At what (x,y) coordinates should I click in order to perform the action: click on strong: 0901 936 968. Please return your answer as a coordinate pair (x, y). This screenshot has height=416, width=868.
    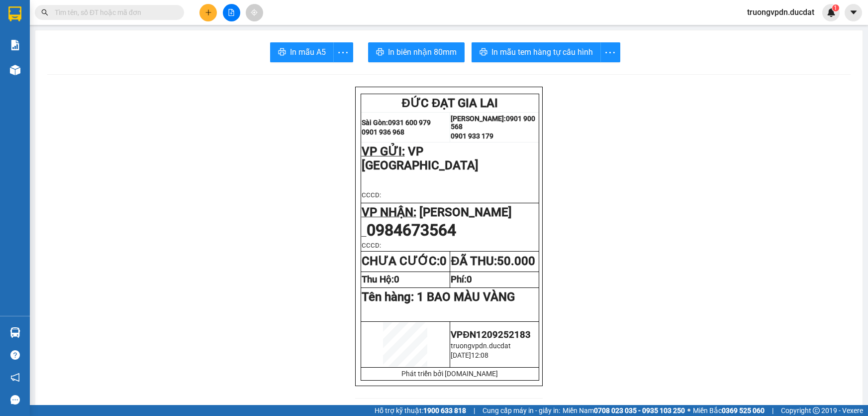
    Looking at the image, I should click on (383, 132).